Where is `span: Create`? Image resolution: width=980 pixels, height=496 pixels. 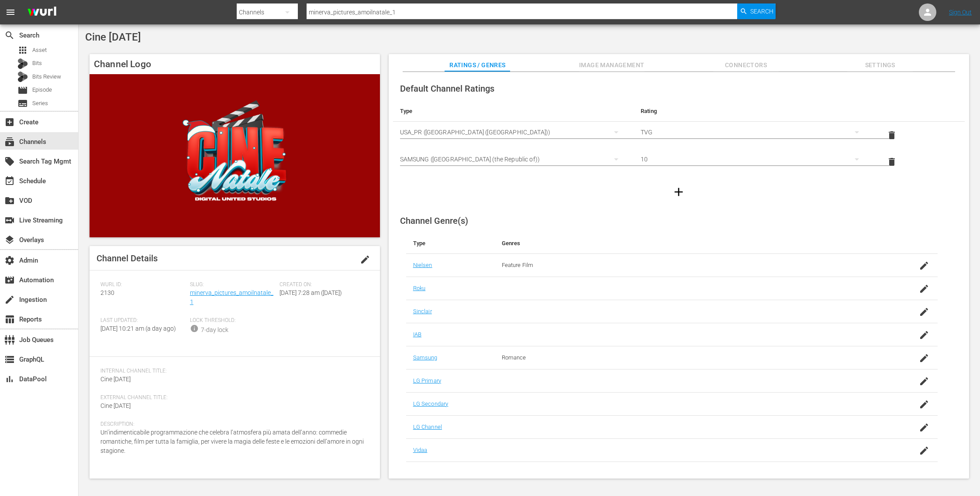 span: Create is located at coordinates (10, 122).